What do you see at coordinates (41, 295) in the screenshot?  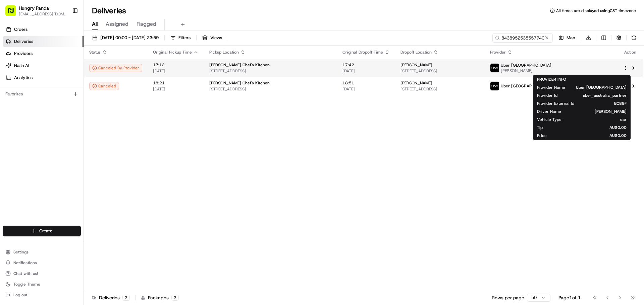 I see `button: Log out` at bounding box center [41, 295].